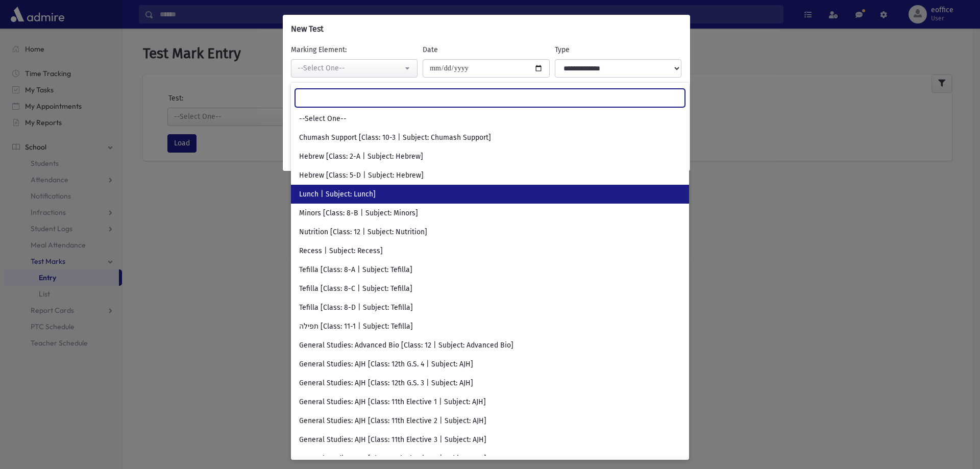  What do you see at coordinates (341, 252) in the screenshot?
I see `span: Recess | Subject: Recess]` at bounding box center [341, 252].